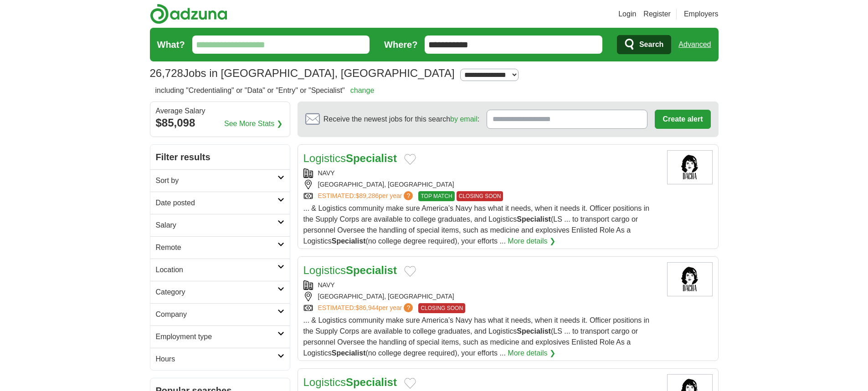  Describe the element at coordinates (264, 90) in the screenshot. I see `h2: including "Credentialing" or "Data" or "Entry" or "Specialist"` at that location.